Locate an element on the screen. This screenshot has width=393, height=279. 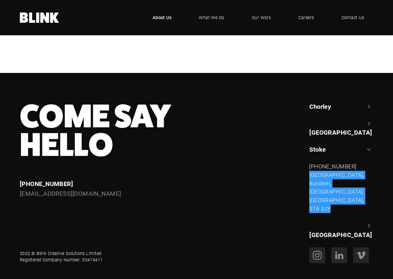
a: Contact Us is located at coordinates (353, 18).